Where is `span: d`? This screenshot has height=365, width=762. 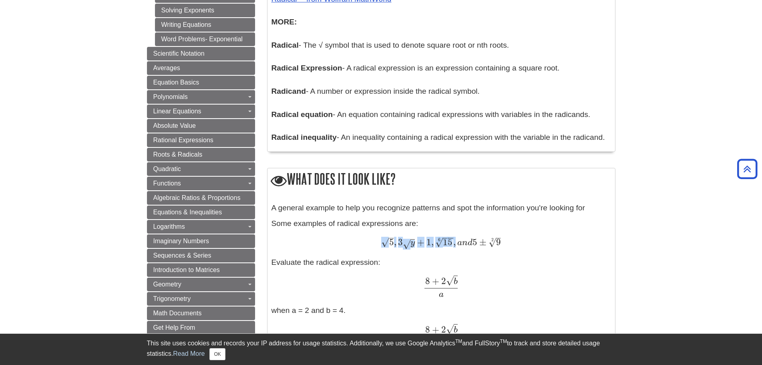 span: d is located at coordinates (470, 243).